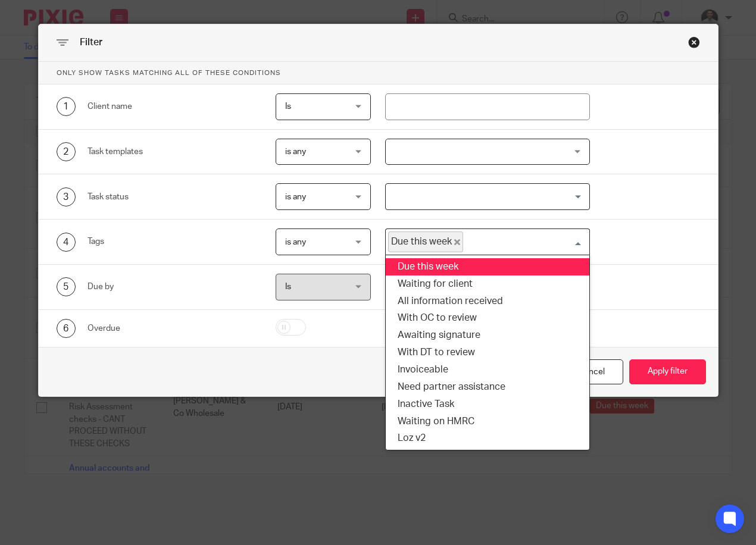 This screenshot has width=756, height=545. I want to click on div: 1, so click(66, 106).